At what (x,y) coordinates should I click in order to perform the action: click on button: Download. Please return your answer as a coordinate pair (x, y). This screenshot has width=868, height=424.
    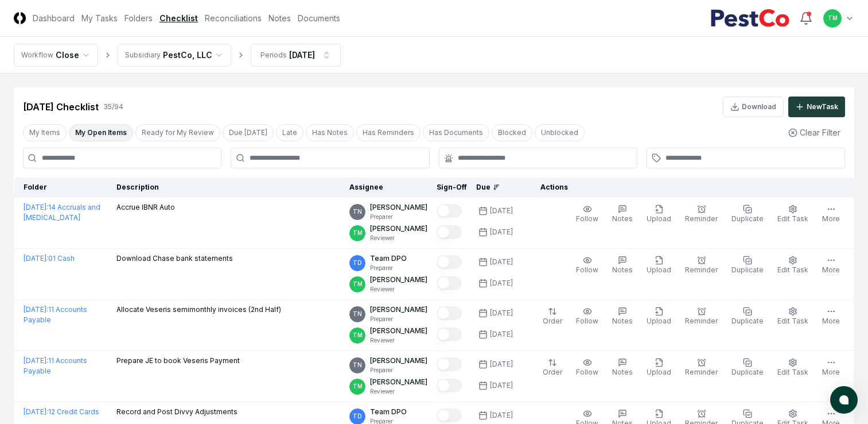
    Looking at the image, I should click on (753, 107).